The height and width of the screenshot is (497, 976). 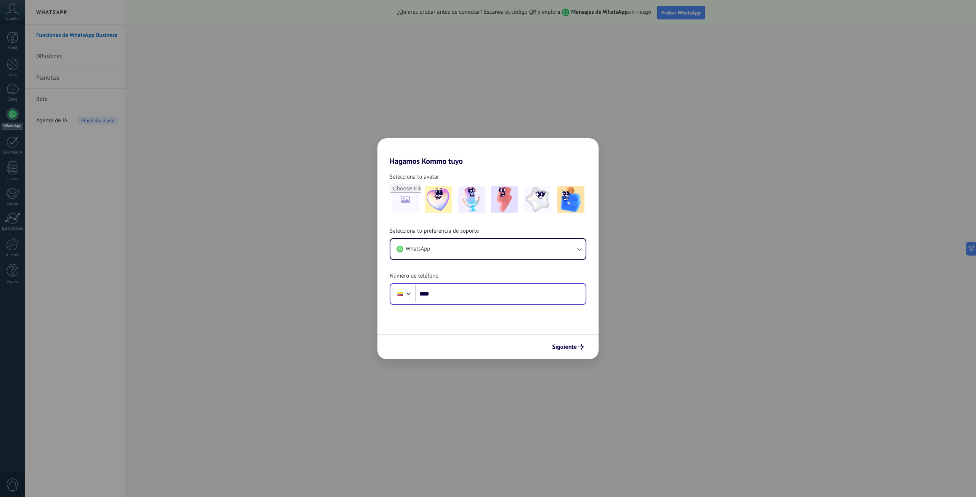 I want to click on button: Siguiente, so click(x=568, y=347).